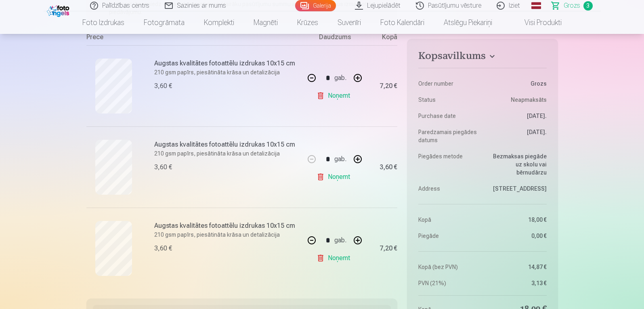 This screenshot has width=644, height=309. Describe the element at coordinates (468, 23) in the screenshot. I see `a: Atslēgu piekariņi` at that location.